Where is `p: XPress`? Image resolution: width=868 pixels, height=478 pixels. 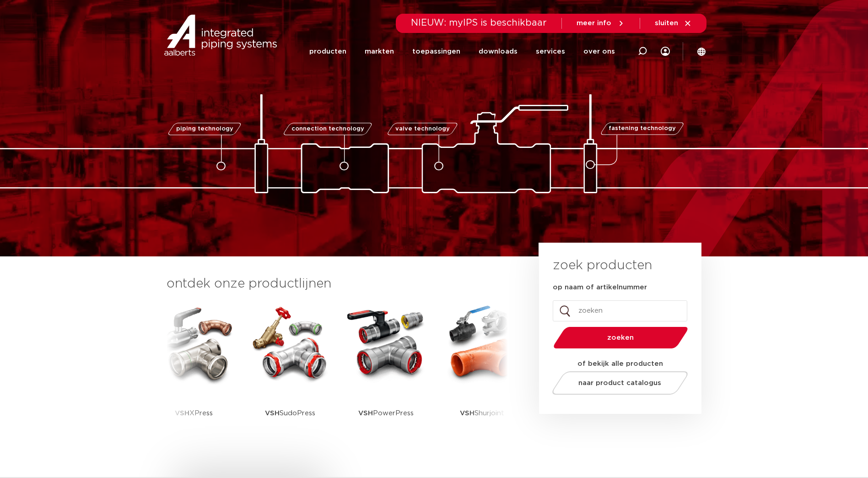
p: XPress is located at coordinates (194, 413).